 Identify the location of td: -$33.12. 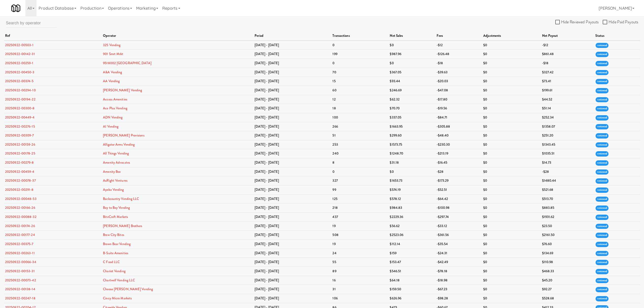
(459, 226).